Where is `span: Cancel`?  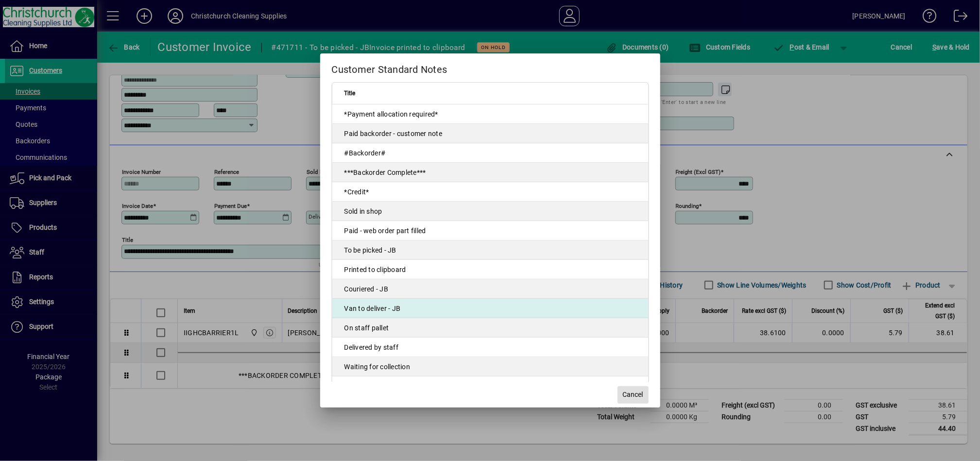
span: Cancel is located at coordinates (633, 395).